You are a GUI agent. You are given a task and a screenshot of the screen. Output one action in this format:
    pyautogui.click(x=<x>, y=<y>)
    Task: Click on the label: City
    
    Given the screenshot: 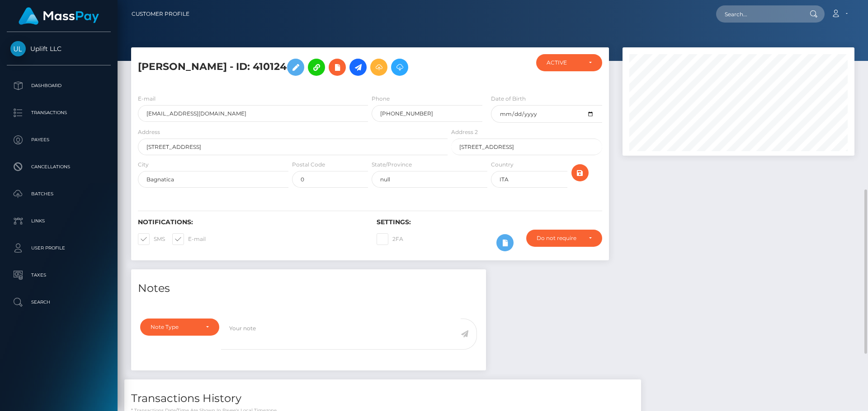 What is the action you would take?
    pyautogui.click(x=143, y=165)
    